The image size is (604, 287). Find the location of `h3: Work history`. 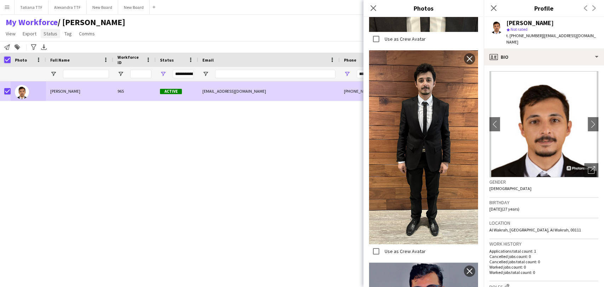

h3: Work history is located at coordinates (544, 244).